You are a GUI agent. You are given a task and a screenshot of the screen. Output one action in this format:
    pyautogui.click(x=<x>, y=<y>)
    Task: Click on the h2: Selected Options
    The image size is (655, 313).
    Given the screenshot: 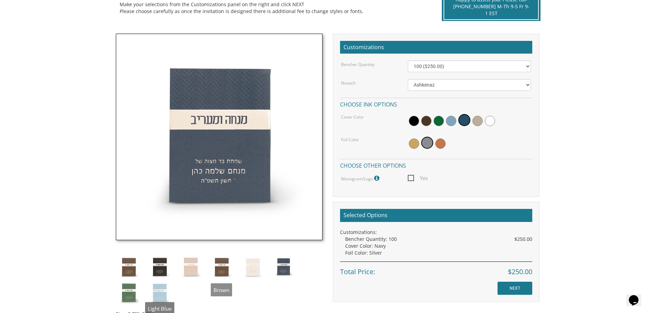 What is the action you would take?
    pyautogui.click(x=436, y=215)
    